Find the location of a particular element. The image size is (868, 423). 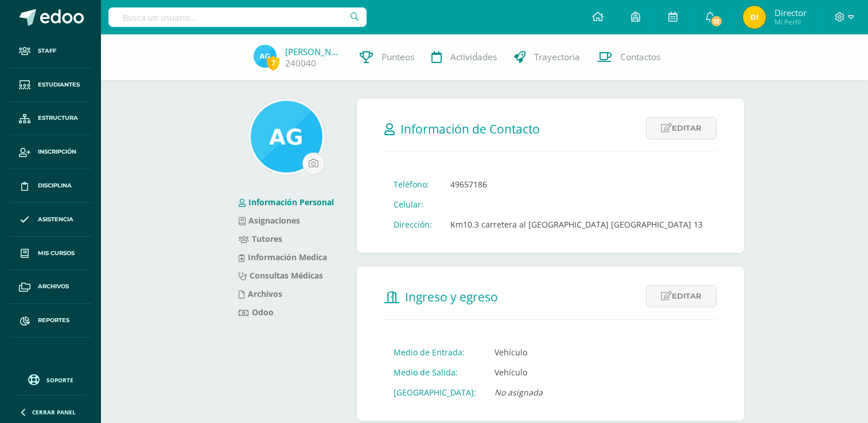

a: Tutores is located at coordinates (261, 238).